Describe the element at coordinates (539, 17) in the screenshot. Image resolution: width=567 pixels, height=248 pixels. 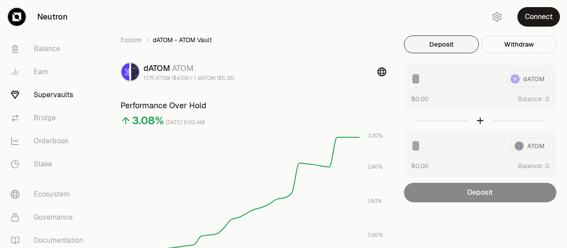
I see `button: Connect` at that location.